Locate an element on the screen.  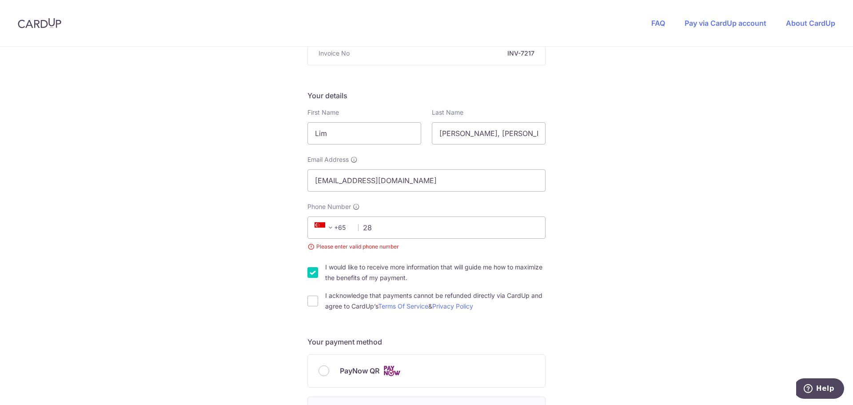
a: About CardUp is located at coordinates (810, 23).